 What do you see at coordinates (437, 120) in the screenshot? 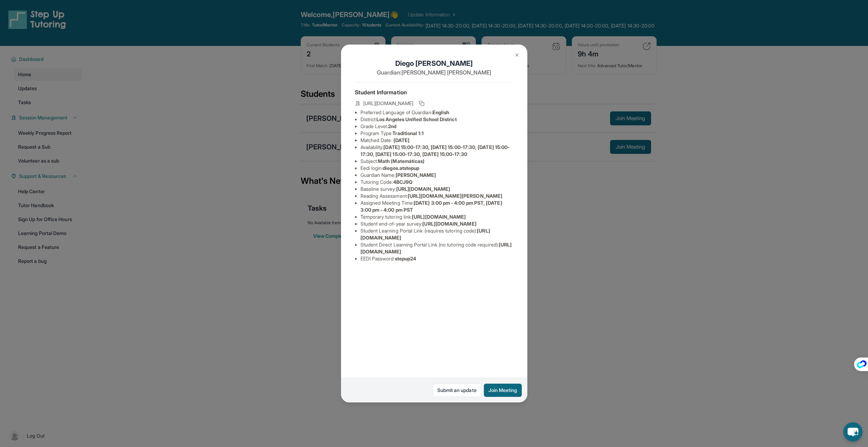
I see `li: District:` at bounding box center [437, 120].